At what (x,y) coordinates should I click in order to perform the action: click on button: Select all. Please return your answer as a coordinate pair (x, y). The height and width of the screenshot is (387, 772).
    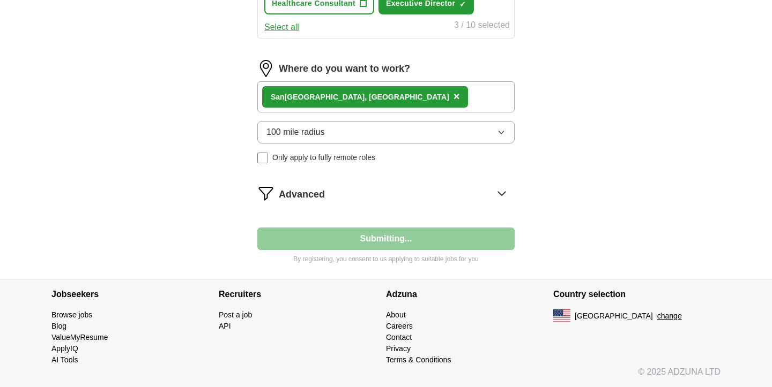
    Looking at the image, I should click on (281, 27).